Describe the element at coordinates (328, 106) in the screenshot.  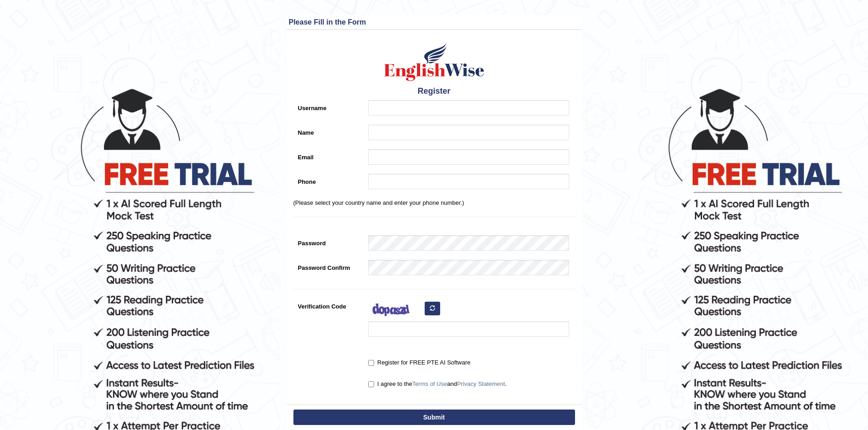
I see `label: Username` at that location.